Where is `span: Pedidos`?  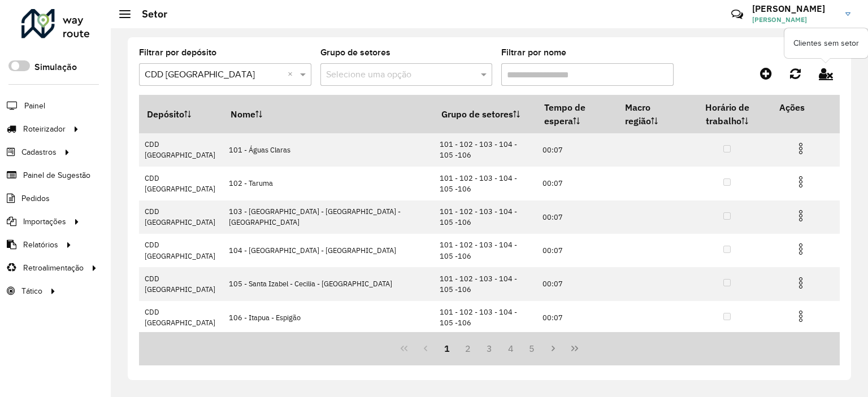 span: Pedidos is located at coordinates (36, 199).